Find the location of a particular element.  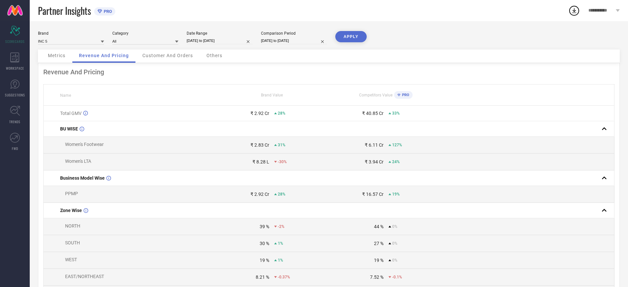

div: 30 % is located at coordinates (264, 243).